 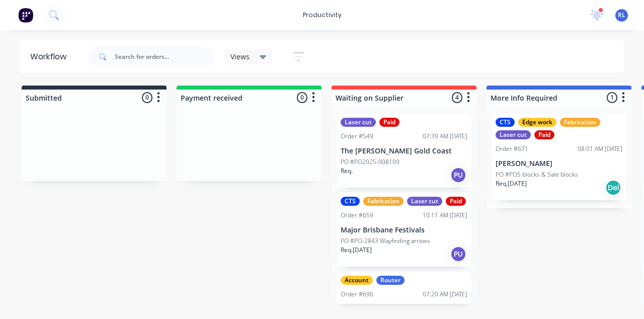 What do you see at coordinates (390, 280) in the screenshot?
I see `div: Router` at bounding box center [390, 280].